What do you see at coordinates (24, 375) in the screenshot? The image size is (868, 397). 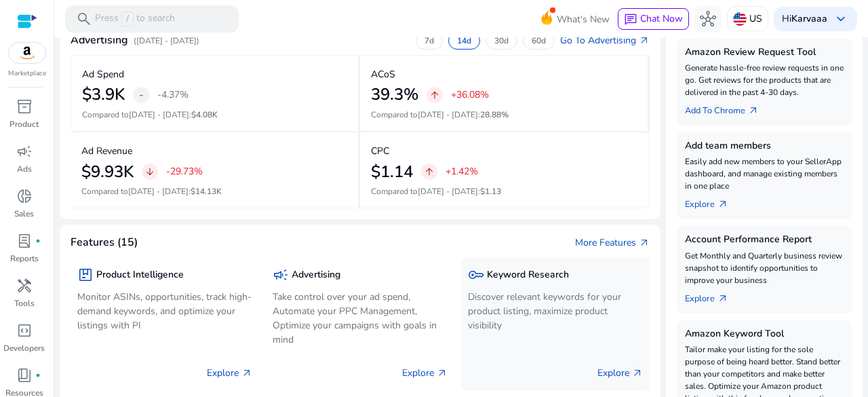 I see `span: book_4` at bounding box center [24, 375].